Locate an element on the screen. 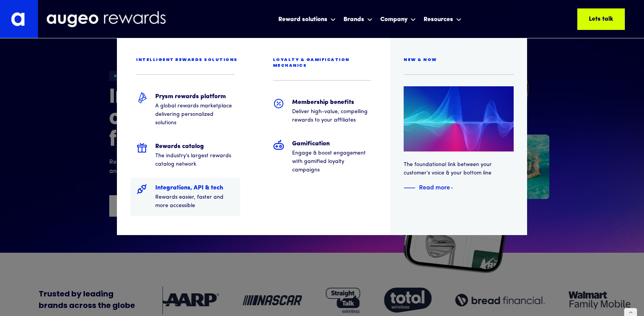 The height and width of the screenshot is (316, 644). p: The industry's largest rewards catalog network is located at coordinates (195, 160).